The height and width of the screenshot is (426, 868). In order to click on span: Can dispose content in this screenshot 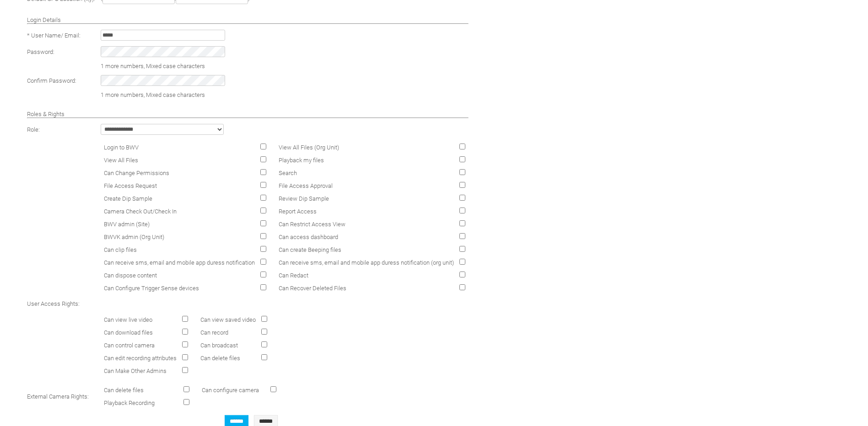, I will do `click(130, 275)`.